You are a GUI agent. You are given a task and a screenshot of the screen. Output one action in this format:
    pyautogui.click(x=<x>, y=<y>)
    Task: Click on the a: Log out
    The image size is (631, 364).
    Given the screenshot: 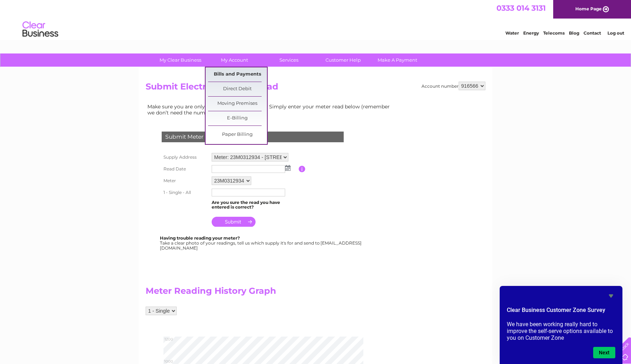 What is the action you would take?
    pyautogui.click(x=616, y=33)
    